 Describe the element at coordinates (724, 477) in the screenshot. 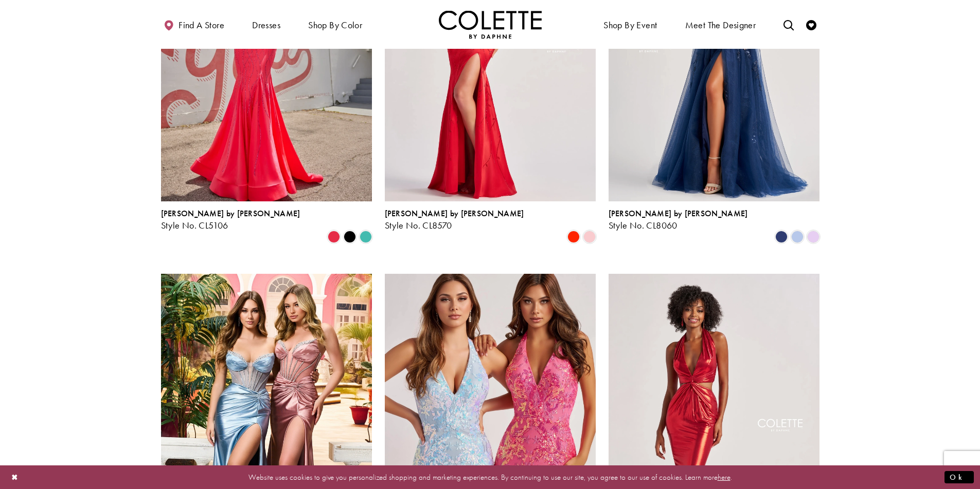

I see `a: here` at that location.